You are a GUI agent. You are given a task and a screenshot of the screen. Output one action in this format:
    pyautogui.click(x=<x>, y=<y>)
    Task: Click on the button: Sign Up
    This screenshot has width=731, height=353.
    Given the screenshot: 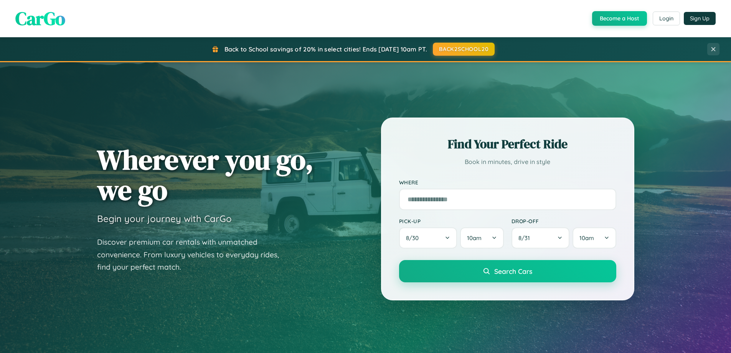 What is the action you would take?
    pyautogui.click(x=699, y=18)
    